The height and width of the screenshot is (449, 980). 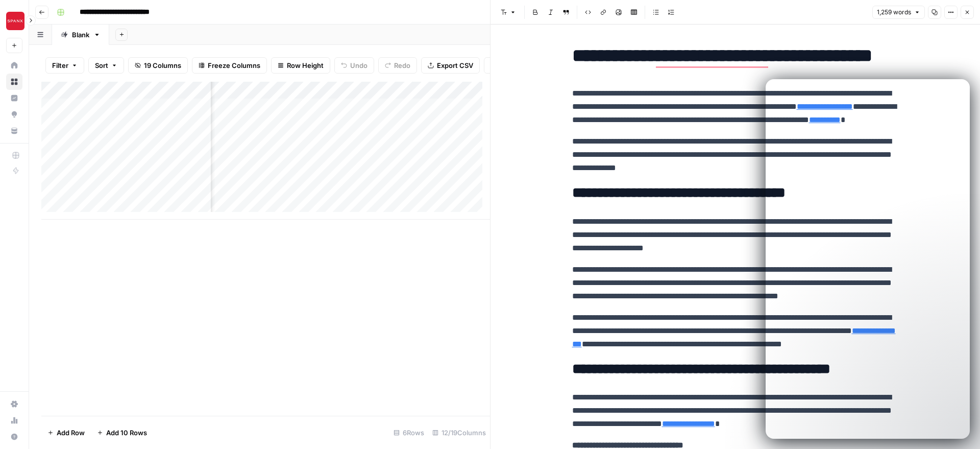 I want to click on a: Blank, so click(x=81, y=35).